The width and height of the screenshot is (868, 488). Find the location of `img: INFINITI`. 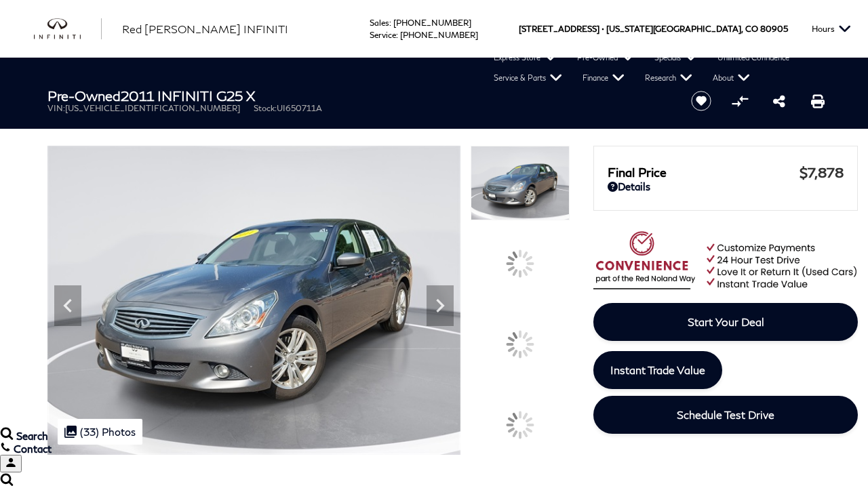

img: INFINITI is located at coordinates (68, 29).